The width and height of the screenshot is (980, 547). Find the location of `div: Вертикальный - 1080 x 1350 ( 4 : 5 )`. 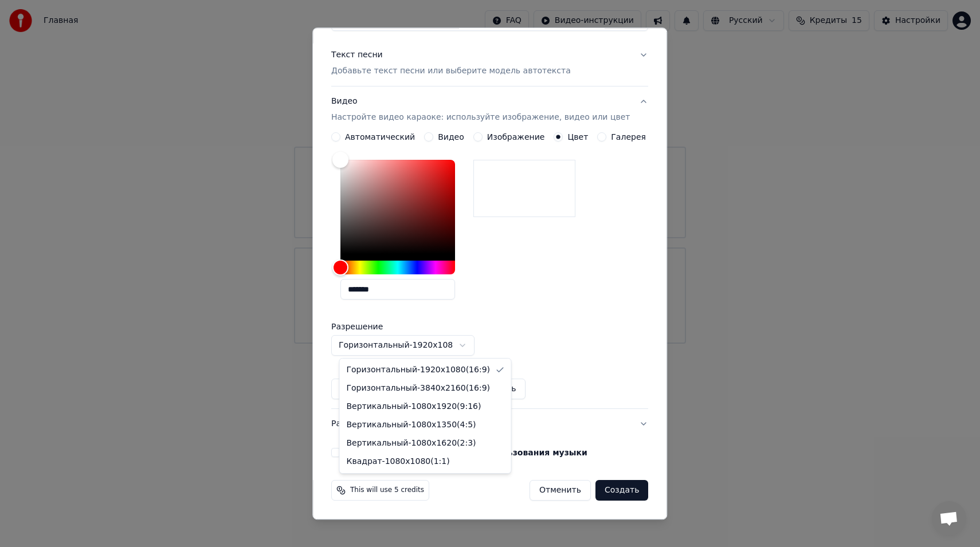

div: Вертикальный - 1080 x 1350 ( 4 : 5 ) is located at coordinates (411, 425).